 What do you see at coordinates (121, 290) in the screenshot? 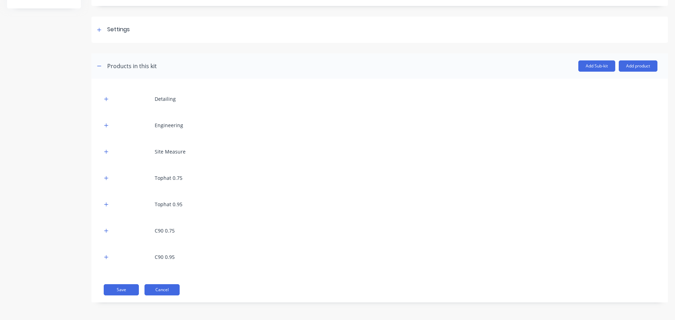
I see `button: Save` at bounding box center [121, 290].